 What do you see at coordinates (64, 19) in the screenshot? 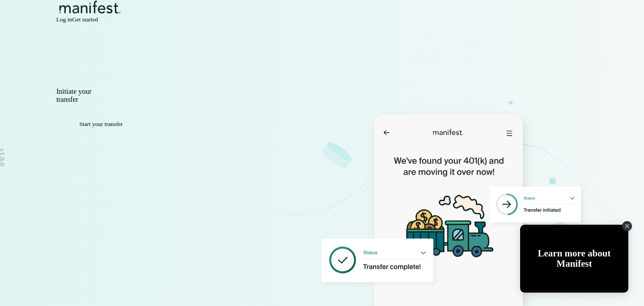
I see `button: Log in` at bounding box center [64, 19].